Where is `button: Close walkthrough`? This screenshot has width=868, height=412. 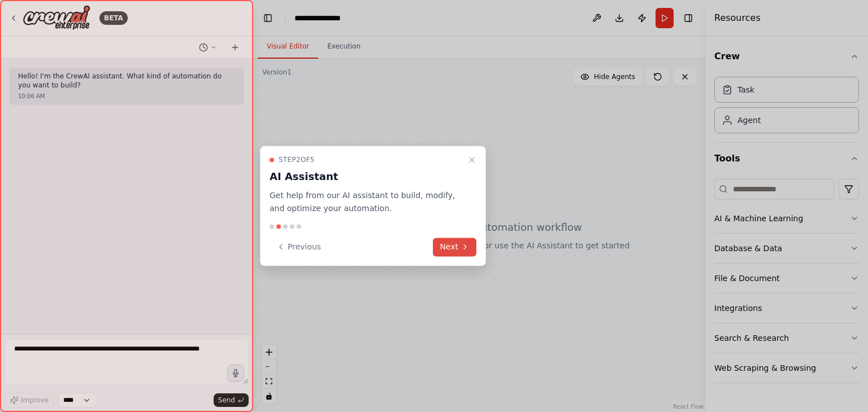 button: Close walkthrough is located at coordinates (472, 160).